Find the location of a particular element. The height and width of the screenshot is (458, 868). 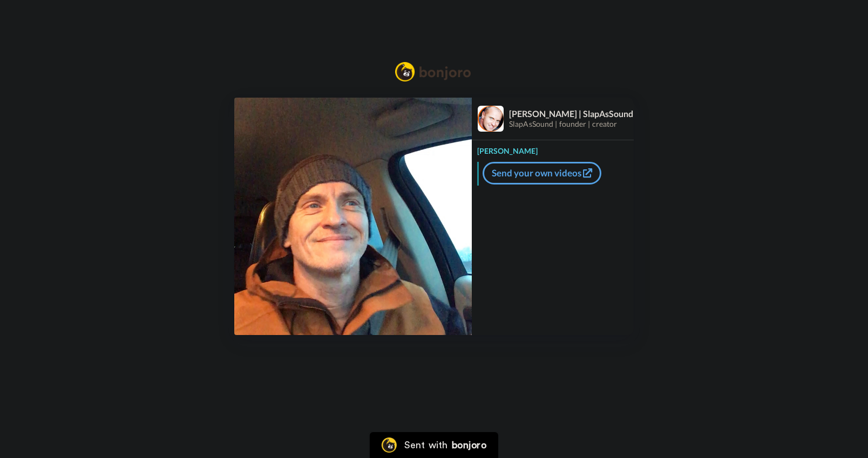

img: 64c9ceae-8689-4da9-a0c1-148d88278e49-thumb.jpg is located at coordinates (353, 216).